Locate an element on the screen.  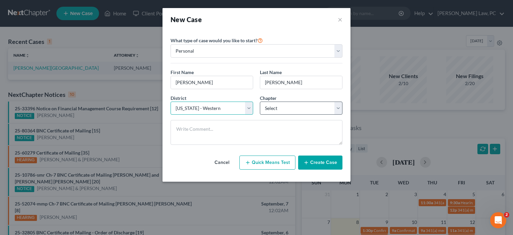
span: First Name is located at coordinates (182, 72).